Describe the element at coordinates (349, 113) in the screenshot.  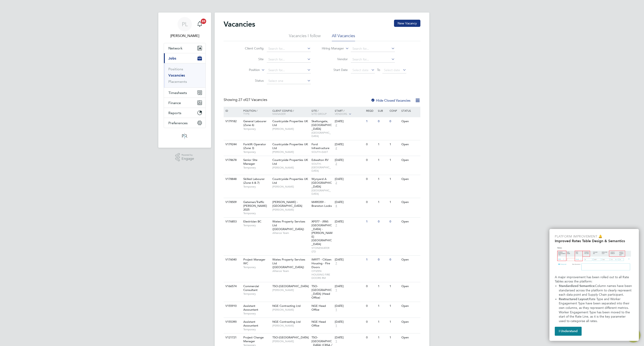
I see `div: Start /` at that location.